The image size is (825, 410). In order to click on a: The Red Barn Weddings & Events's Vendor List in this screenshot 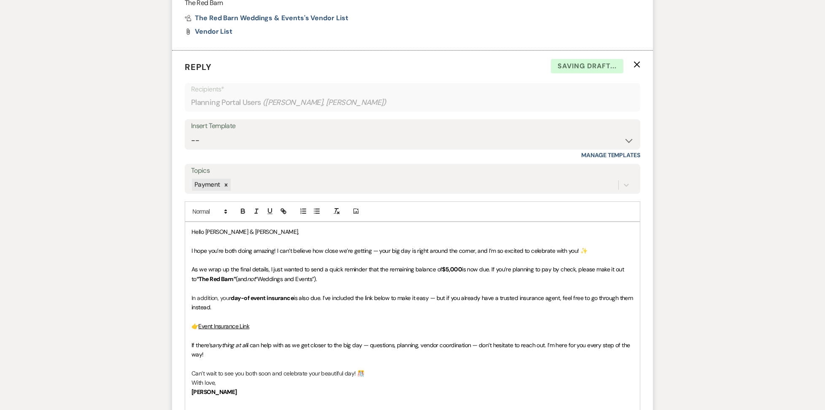, I will do `click(266, 18)`.